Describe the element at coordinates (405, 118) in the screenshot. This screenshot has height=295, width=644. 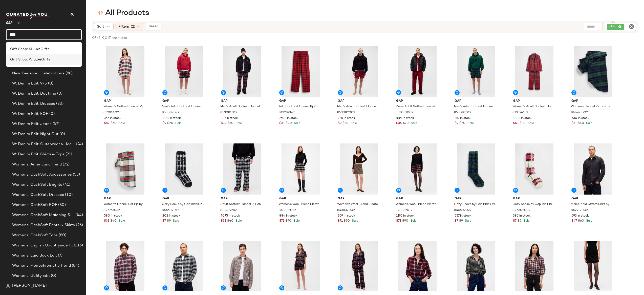
I see `span: 449 in stock` at that location.